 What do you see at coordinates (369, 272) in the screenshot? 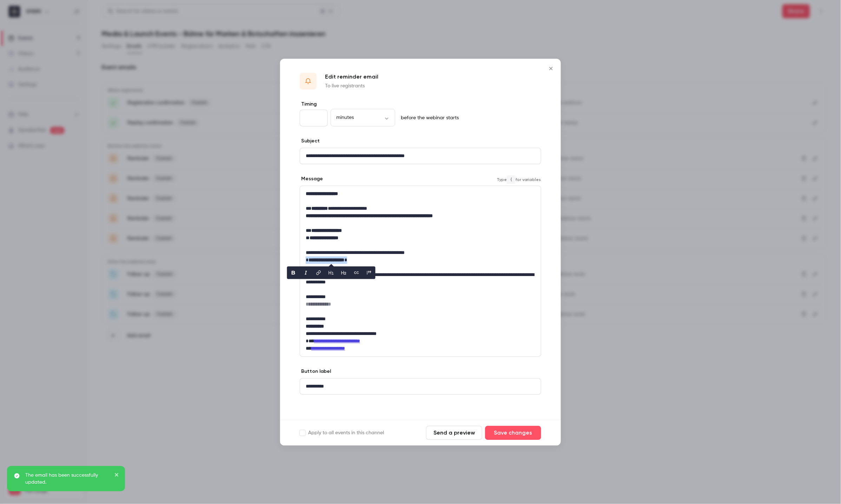
I see `button: blockquote` at bounding box center [369, 272].